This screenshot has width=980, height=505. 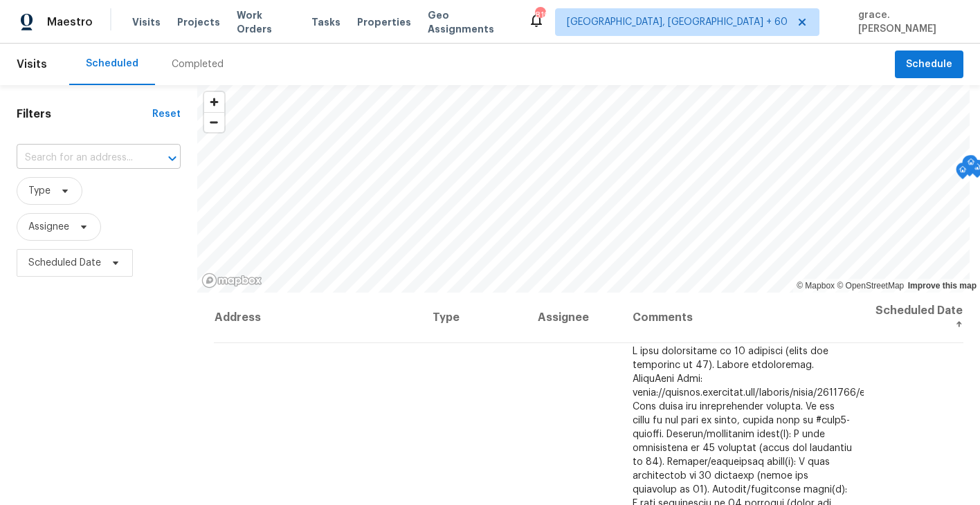 What do you see at coordinates (213, 101) in the screenshot?
I see `button: Zoom in` at bounding box center [213, 101].